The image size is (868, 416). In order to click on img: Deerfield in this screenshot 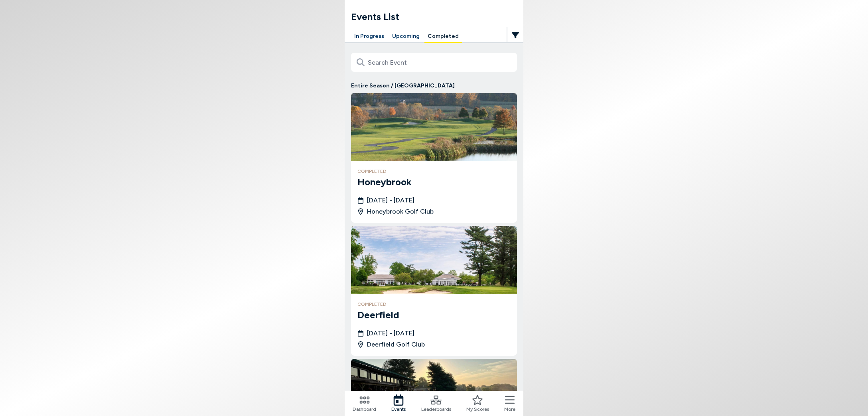, I will do `click(434, 260)`.